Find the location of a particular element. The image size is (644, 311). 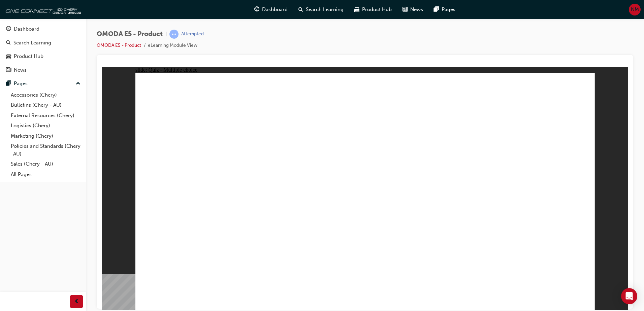

div: Dashboard is located at coordinates (26, 29).